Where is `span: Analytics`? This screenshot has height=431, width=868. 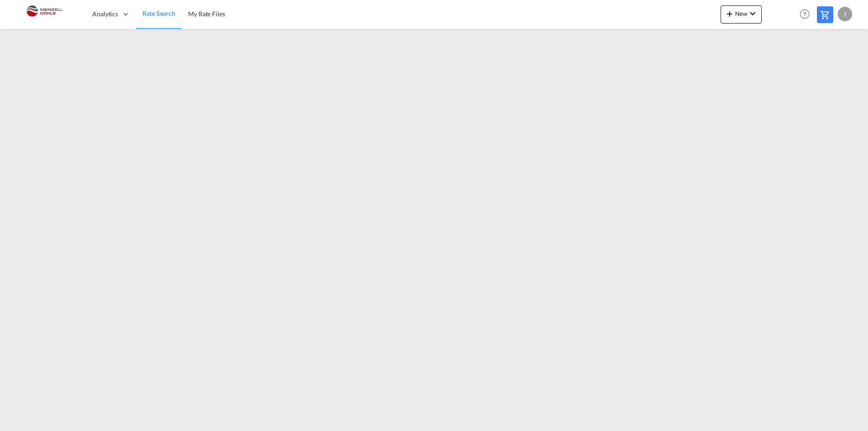 span: Analytics is located at coordinates (105, 14).